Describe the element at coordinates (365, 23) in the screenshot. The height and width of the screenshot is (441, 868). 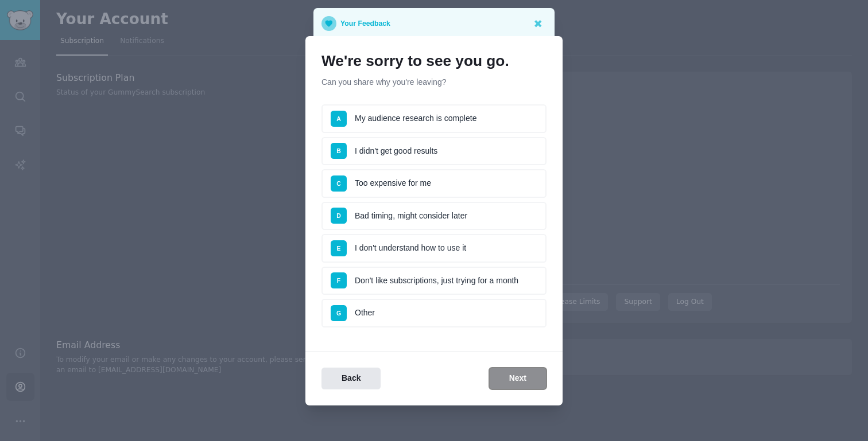
I see `p: Your Feedback` at that location.